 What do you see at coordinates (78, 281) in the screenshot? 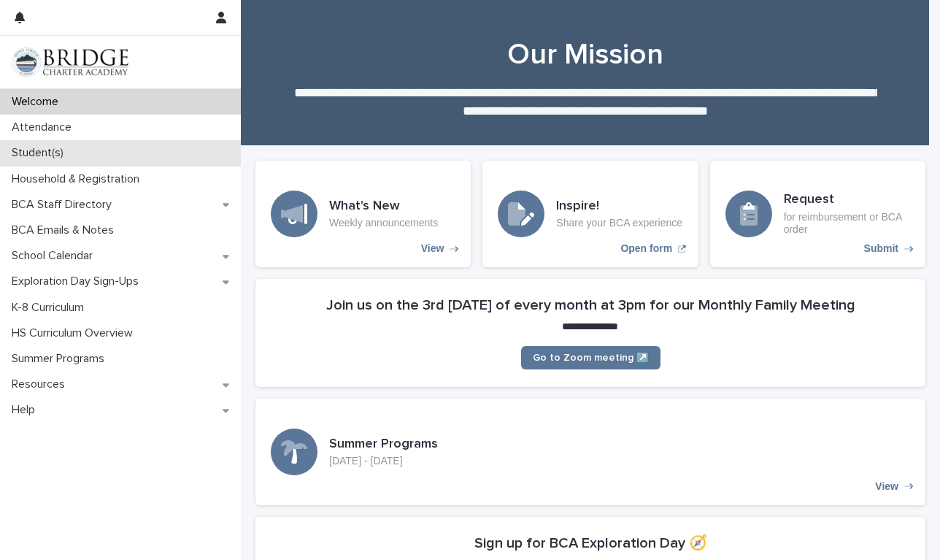
I see `p: Exploration Day Sign-Ups` at bounding box center [78, 281].